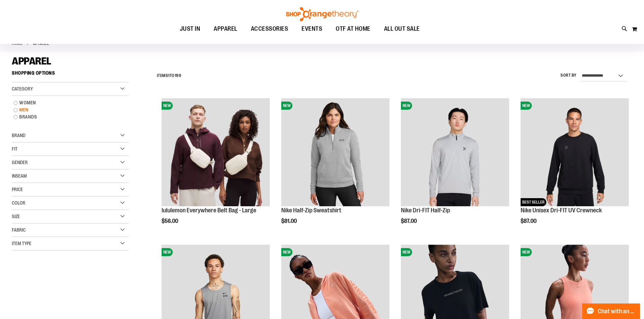 The image size is (644, 319). What do you see at coordinates (426, 210) in the screenshot?
I see `a: Nike Dri-FIT Half-Zip` at bounding box center [426, 210].